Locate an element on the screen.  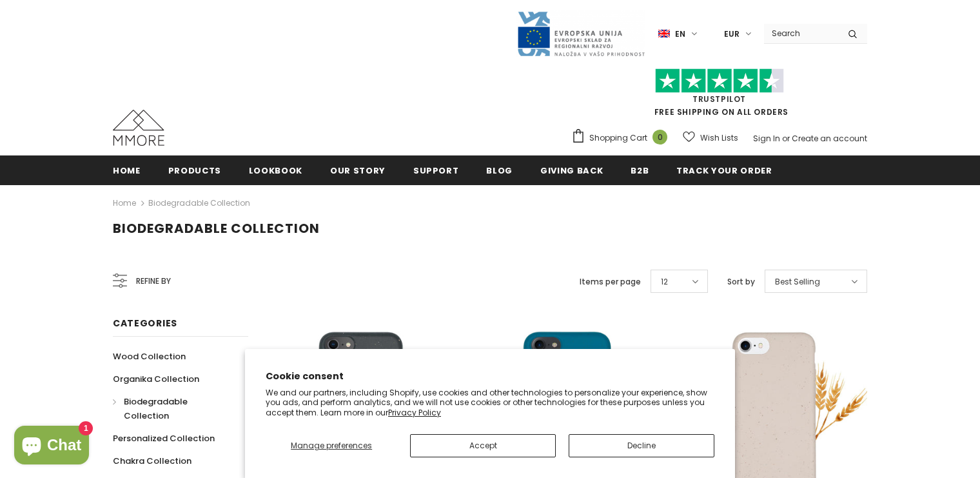
span: 12 is located at coordinates (664, 282).